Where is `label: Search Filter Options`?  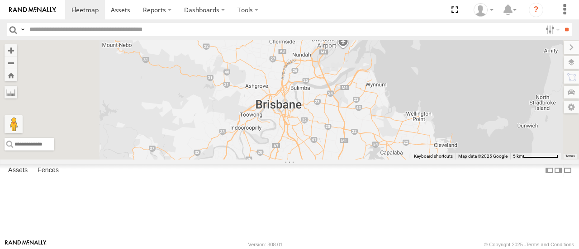
label: Search Filter Options is located at coordinates (551, 29).